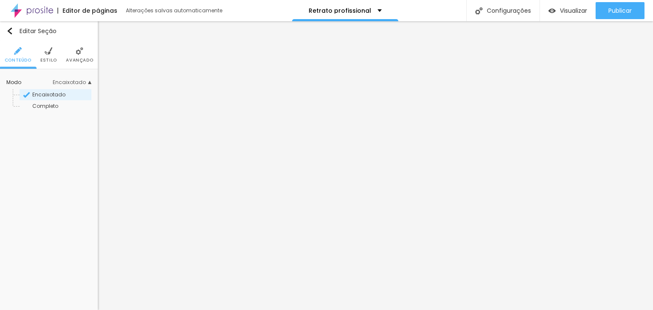 This screenshot has height=310, width=653. I want to click on button: Publicar, so click(619, 11).